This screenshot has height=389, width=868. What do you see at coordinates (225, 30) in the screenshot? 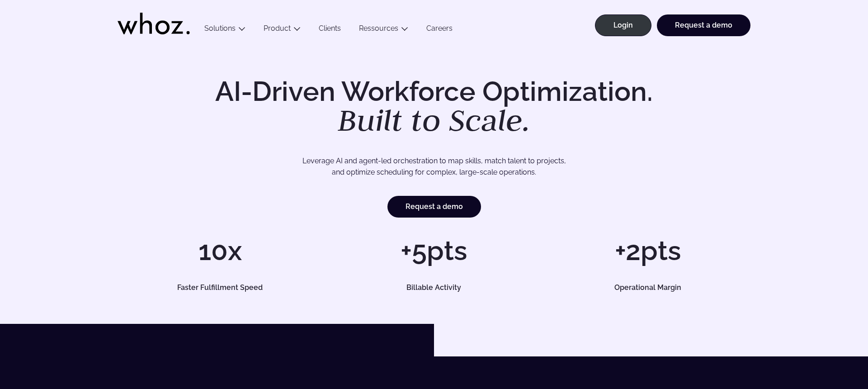
I see `button: Solutions` at bounding box center [225, 30].